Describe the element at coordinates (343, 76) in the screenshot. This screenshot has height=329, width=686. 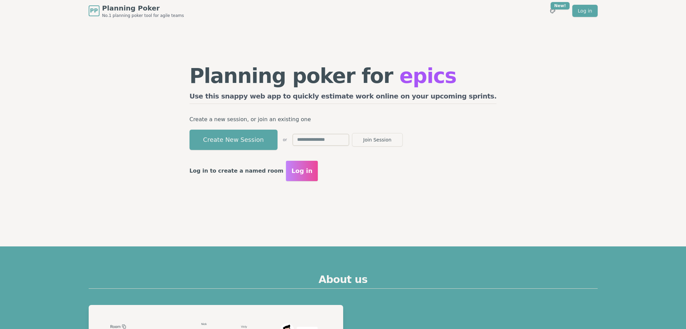
I see `h1: Planning poker for` at that location.